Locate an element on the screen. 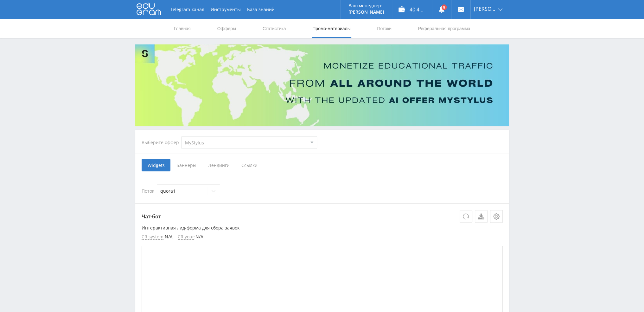  span: Лендинги is located at coordinates (219, 165).